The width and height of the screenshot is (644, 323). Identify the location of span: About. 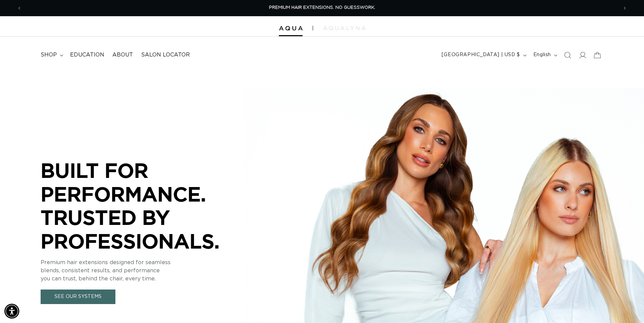
(123, 55).